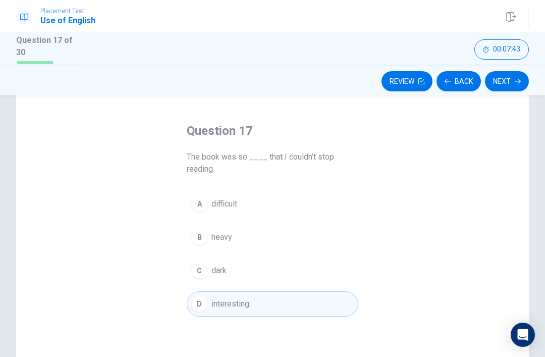 This screenshot has height=357, width=545. I want to click on button: Adifficult, so click(273, 204).